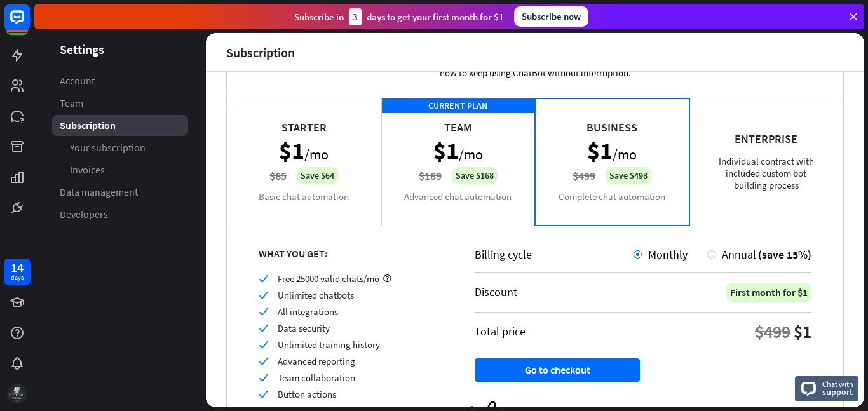 This screenshot has width=868, height=411. Describe the element at coordinates (399, 17) in the screenshot. I see `div: Subscribe in days to get your first month for $1` at that location.